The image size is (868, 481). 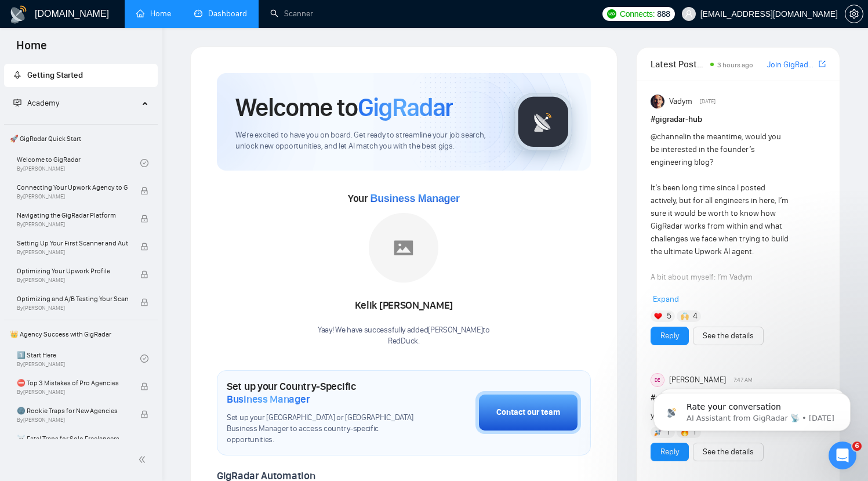 What do you see at coordinates (73, 215) in the screenshot?
I see `span: Navigating the GigRadar Platform` at bounding box center [73, 215].